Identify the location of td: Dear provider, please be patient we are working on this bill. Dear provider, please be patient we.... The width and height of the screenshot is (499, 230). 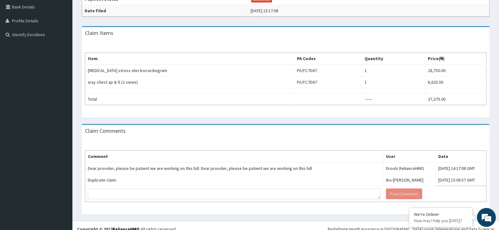
(234, 168).